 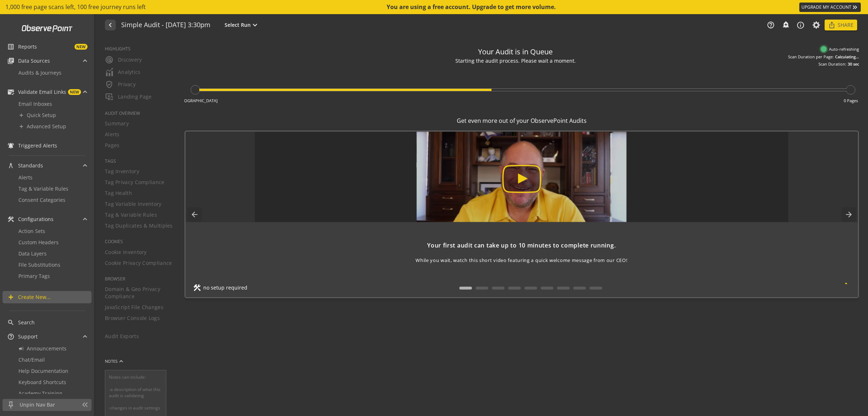 I want to click on span: Reports, so click(x=28, y=47).